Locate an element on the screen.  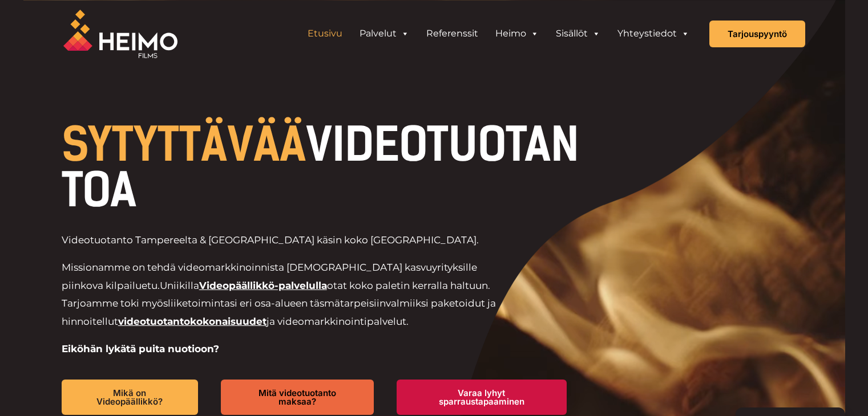
span: SYTYTTÄVÄÄ is located at coordinates (184, 145).